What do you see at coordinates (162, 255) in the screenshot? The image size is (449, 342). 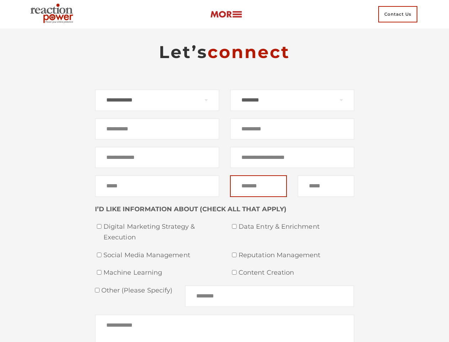 I see `span: Social Media Management` at bounding box center [162, 255].